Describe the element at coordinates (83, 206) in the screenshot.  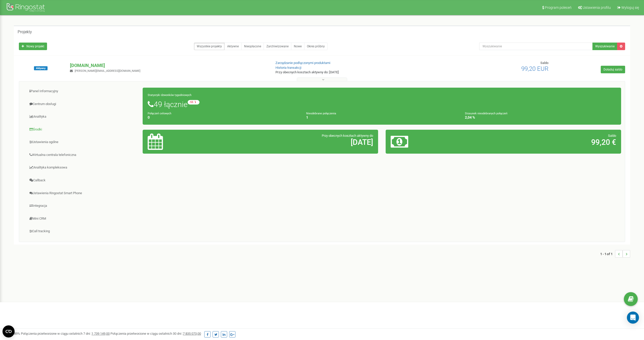
I see `a: Integracja` at that location.